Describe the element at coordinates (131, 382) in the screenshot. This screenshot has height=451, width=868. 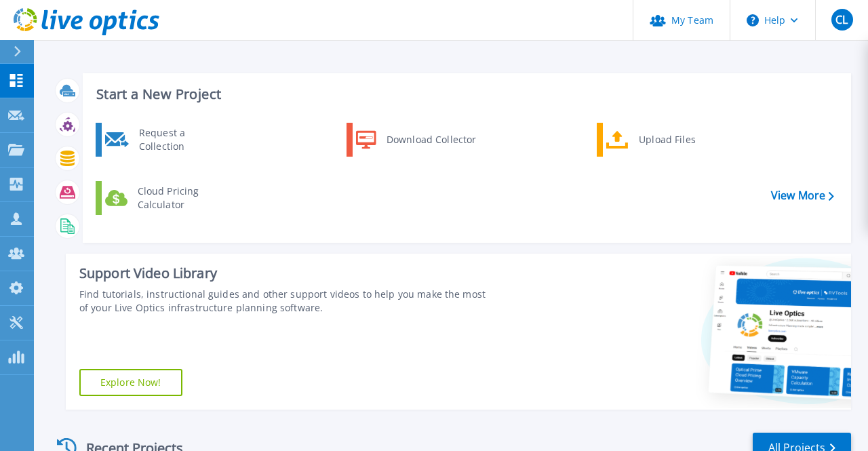
I see `a: Explore Now!` at that location.